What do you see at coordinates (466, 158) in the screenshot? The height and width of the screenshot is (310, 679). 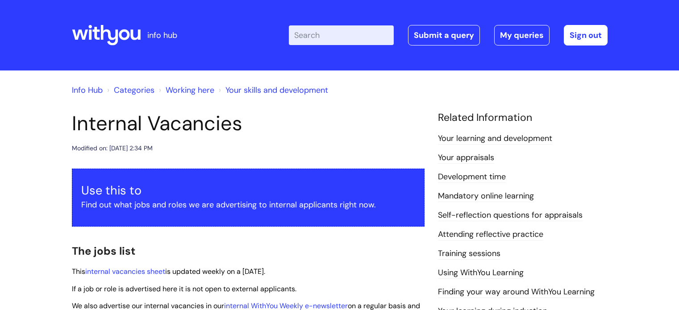 I see `a: Your appraisals` at bounding box center [466, 158].